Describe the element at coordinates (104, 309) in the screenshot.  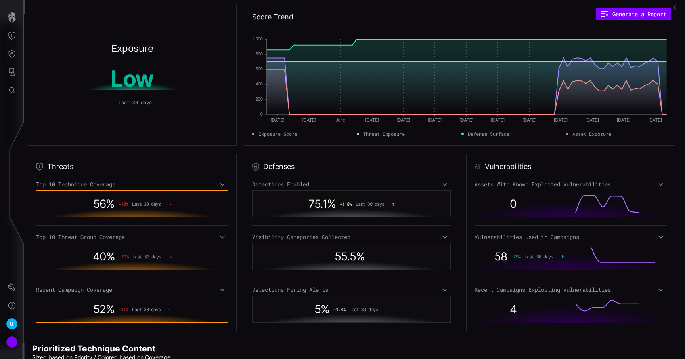
I see `span: 52 %` at that location.